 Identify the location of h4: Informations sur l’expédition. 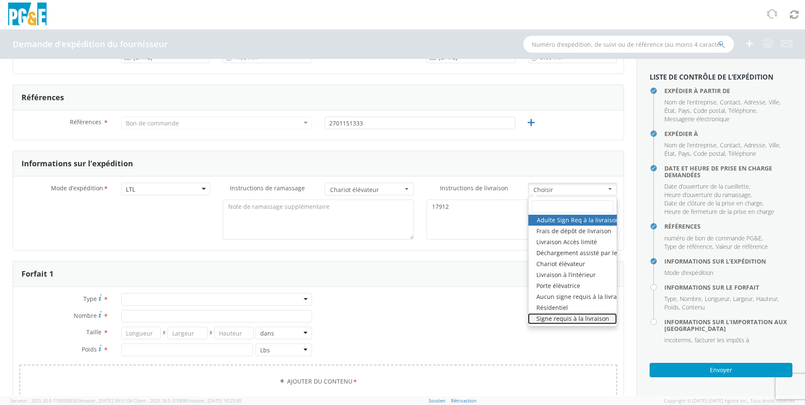
(728, 261).